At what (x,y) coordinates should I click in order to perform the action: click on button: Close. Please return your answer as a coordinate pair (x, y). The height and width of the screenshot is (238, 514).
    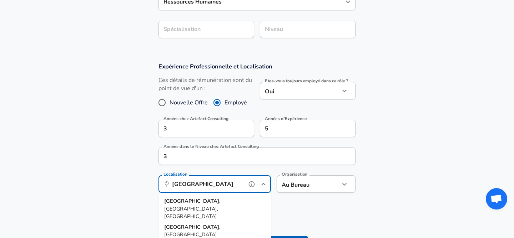
    Looking at the image, I should click on (263, 185).